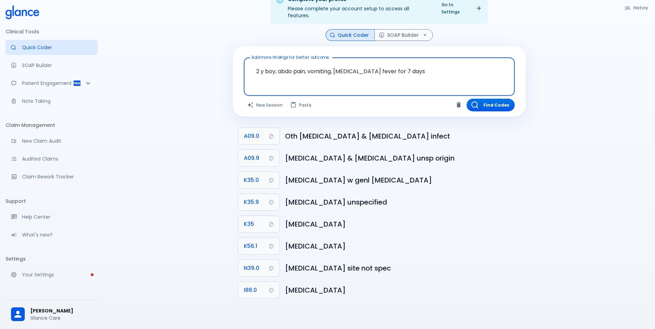  Describe the element at coordinates (250, 246) in the screenshot. I see `span: K56.1` at that location.